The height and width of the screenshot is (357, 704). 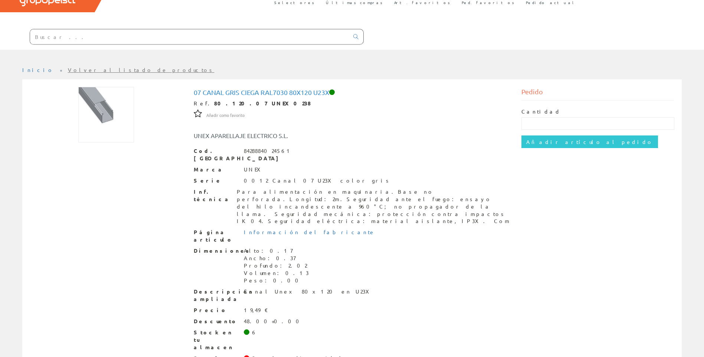 I want to click on div: 0012 Canal 07 U23X color gris, so click(x=318, y=181).